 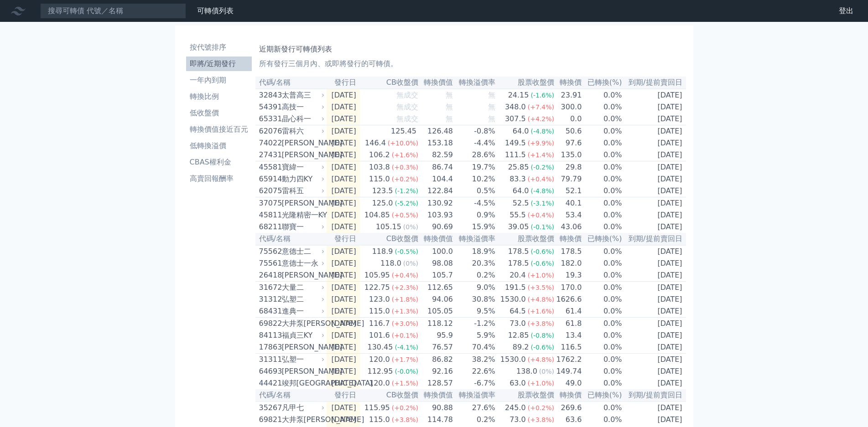 What do you see at coordinates (379, 360) in the screenshot?
I see `div: 120.0` at bounding box center [379, 360].